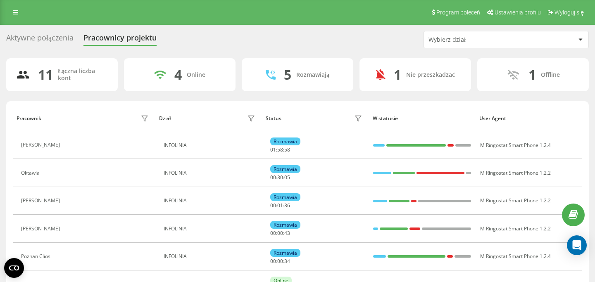  What do you see at coordinates (287, 233) in the screenshot?
I see `span: 43` at bounding box center [287, 233].